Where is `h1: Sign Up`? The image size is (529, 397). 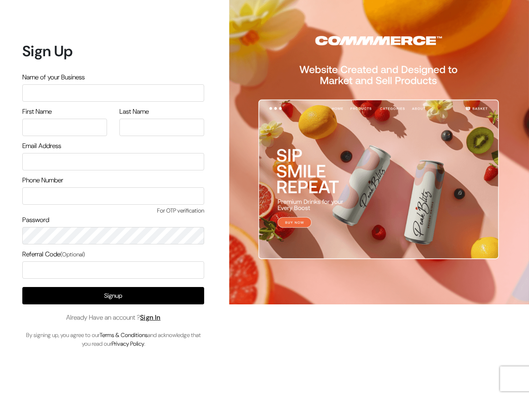
h1: Sign Up is located at coordinates (113, 51).